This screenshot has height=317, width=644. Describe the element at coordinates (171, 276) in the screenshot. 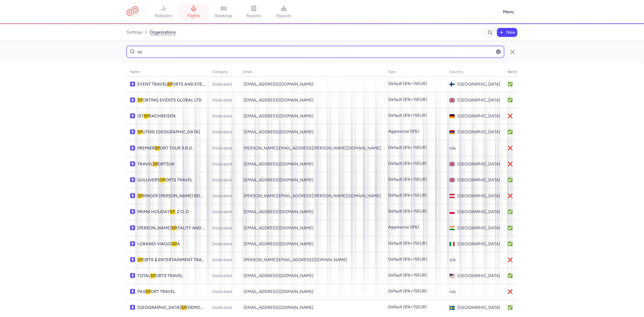

I see `span: TOTAL ORTS TRAVEL` at that location.